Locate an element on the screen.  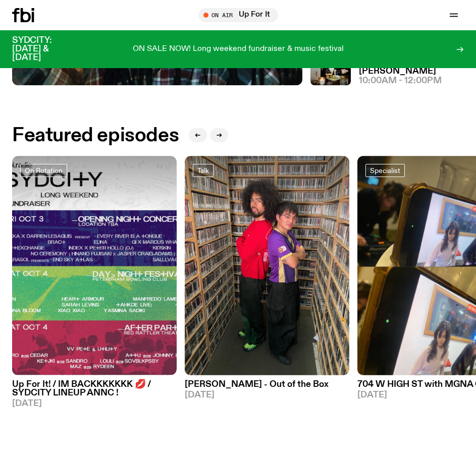
span: On Rotation is located at coordinates (44, 170).